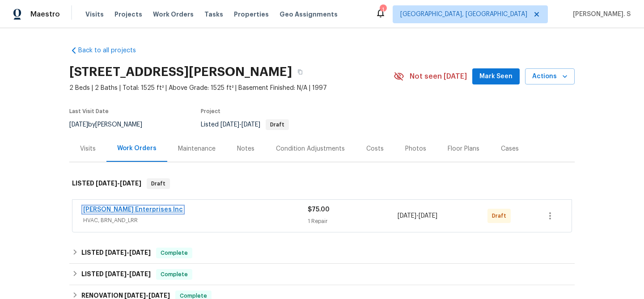 The height and width of the screenshot is (299, 644). I want to click on span: 2 Beds | 2 Baths | Total: 1525 ft² | Above Grade: 1525 ft² | Basement Finished: N/A | 1997, so click(231, 88).